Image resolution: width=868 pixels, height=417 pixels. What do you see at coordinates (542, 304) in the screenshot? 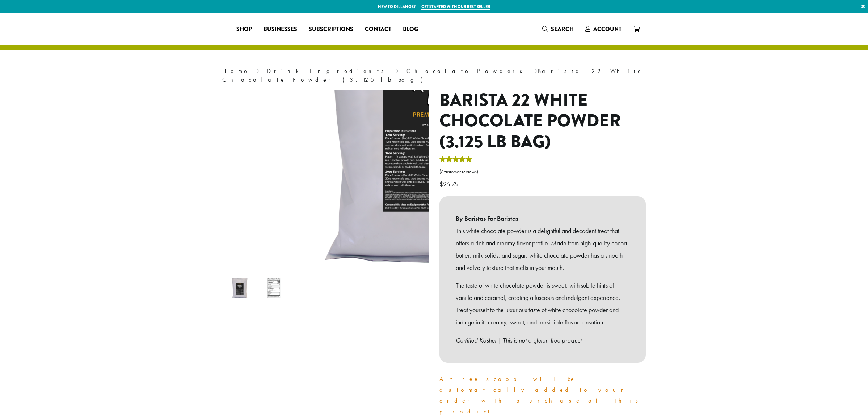
I see `p: The taste of white chocolate powder is sweet, with subtle hints of vanilla and caramel, creating ...` at bounding box center [542, 304].